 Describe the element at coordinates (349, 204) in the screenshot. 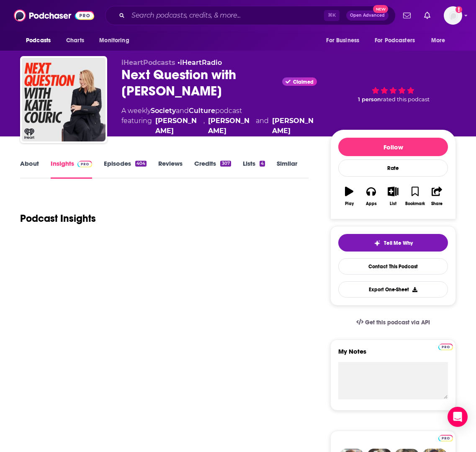

I see `div: Play` at that location.